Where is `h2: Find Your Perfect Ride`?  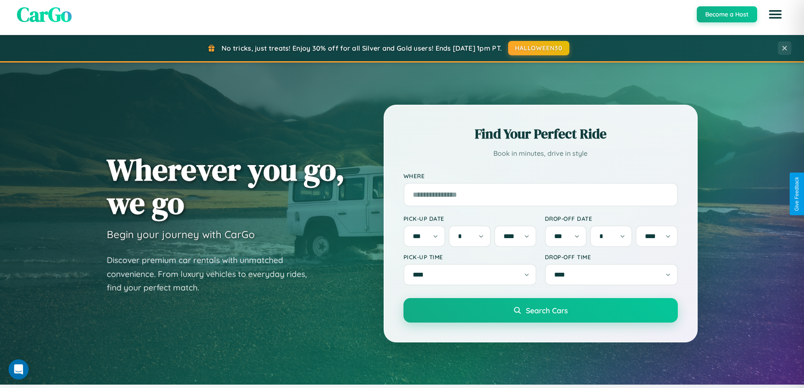 h2: Find Your Perfect Ride is located at coordinates (541, 134).